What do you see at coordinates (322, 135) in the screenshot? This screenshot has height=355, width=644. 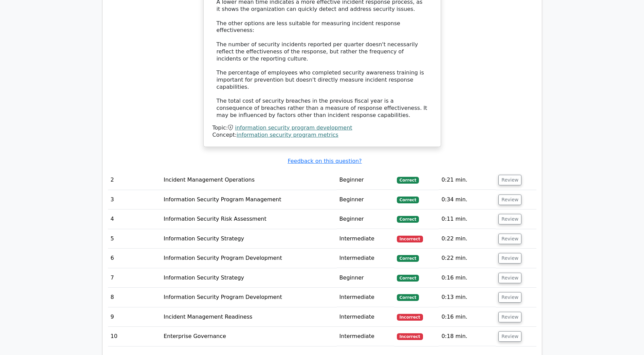 I see `div: Concept:` at bounding box center [322, 135].